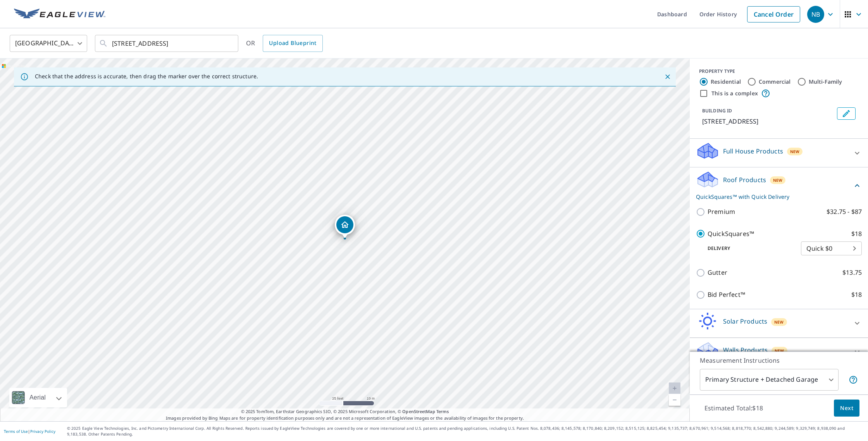  What do you see at coordinates (721, 212) in the screenshot?
I see `p: Premium` at bounding box center [721, 212].